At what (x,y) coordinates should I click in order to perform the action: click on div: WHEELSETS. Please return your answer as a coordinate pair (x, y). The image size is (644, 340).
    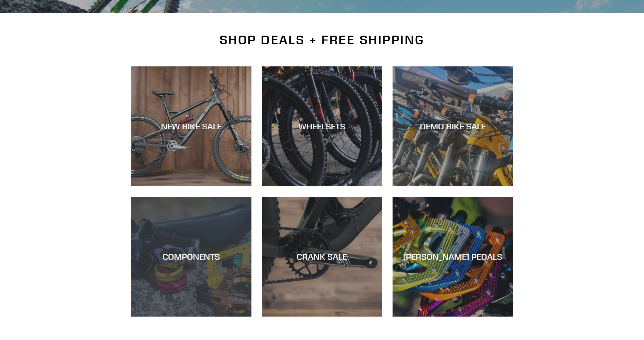
    Looking at the image, I should click on (322, 126).